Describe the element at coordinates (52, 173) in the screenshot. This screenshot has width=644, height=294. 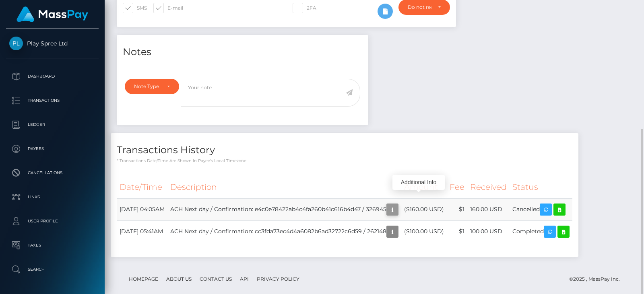
I see `p: Cancellations` at that location.